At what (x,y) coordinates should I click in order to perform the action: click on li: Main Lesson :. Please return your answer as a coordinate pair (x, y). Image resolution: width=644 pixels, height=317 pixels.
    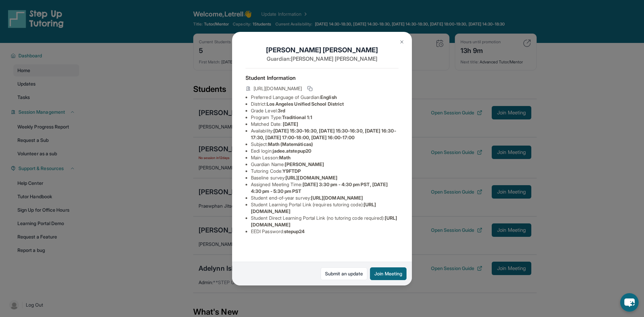
    Looking at the image, I should click on (325, 158).